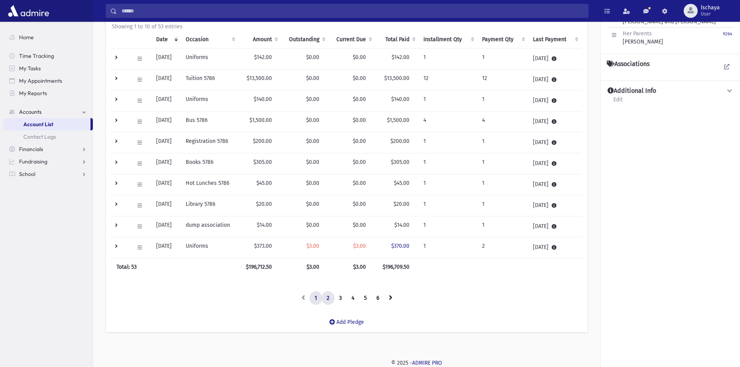  Describe the element at coordinates (400, 246) in the screenshot. I see `span: $370.00` at that location.